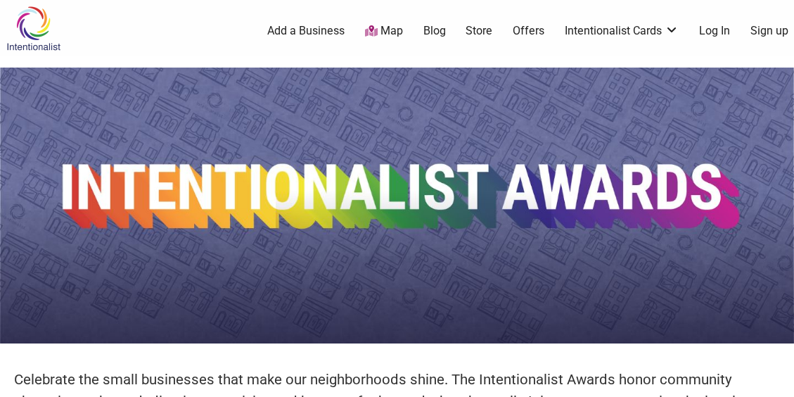  Describe the element at coordinates (384, 31) in the screenshot. I see `a: Map` at that location.